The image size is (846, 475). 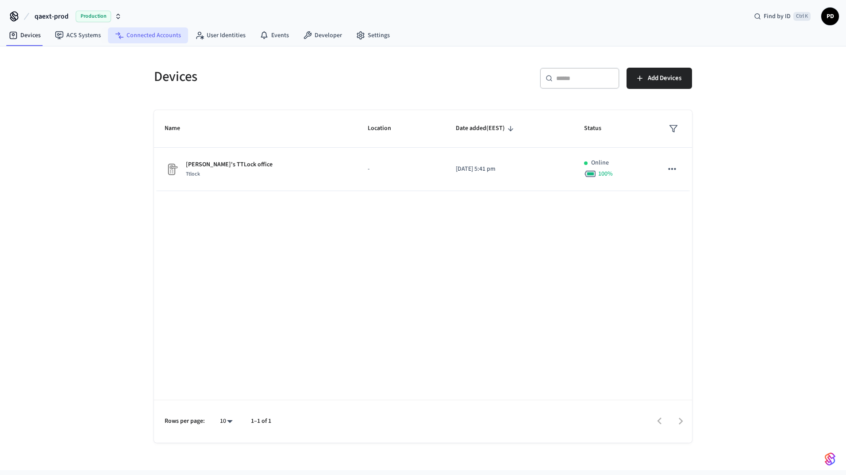 What do you see at coordinates (605, 174) in the screenshot?
I see `span: 100 %` at bounding box center [605, 174].